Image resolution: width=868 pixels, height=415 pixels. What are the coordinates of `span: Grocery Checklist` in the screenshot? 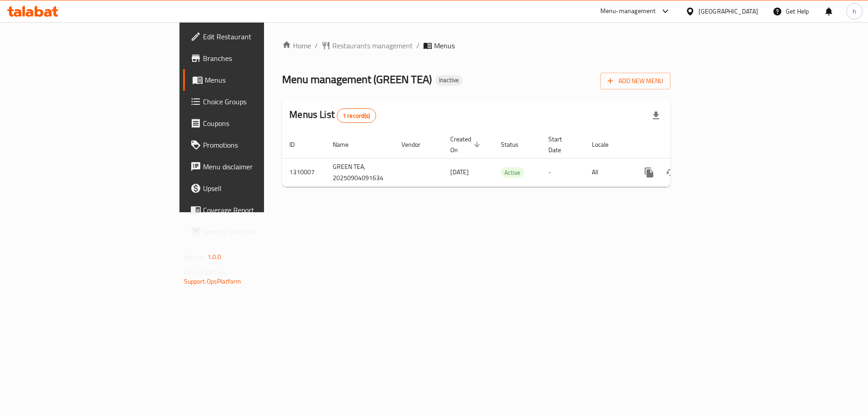 It's located at (260, 231).